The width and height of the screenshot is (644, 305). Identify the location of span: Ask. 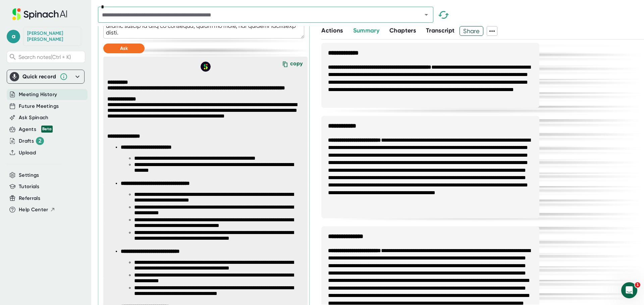
(124, 48).